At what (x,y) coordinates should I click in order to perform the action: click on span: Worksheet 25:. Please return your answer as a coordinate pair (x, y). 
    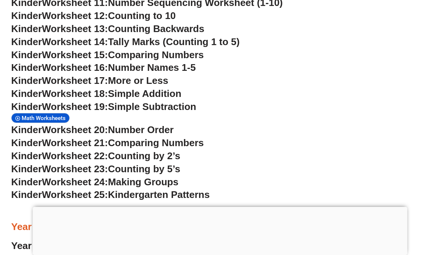
    Looking at the image, I should click on (75, 195).